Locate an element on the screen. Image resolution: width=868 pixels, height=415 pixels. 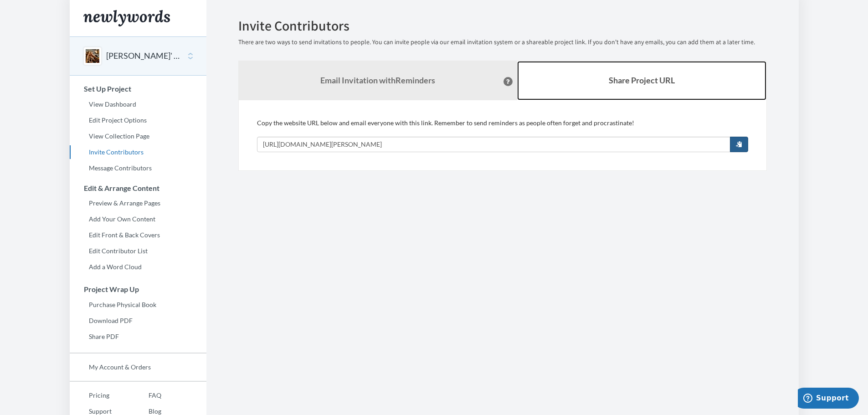
a: View Dashboard is located at coordinates (138, 104).